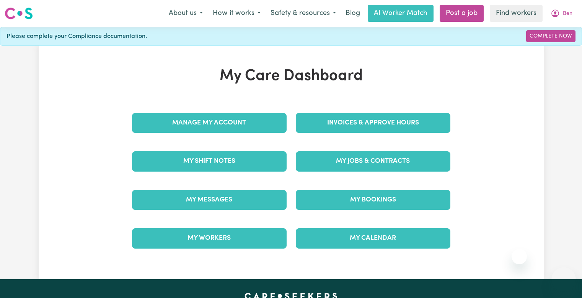 This screenshot has width=582, height=298. What do you see at coordinates (209, 238) in the screenshot?
I see `a: My Workers` at bounding box center [209, 238].